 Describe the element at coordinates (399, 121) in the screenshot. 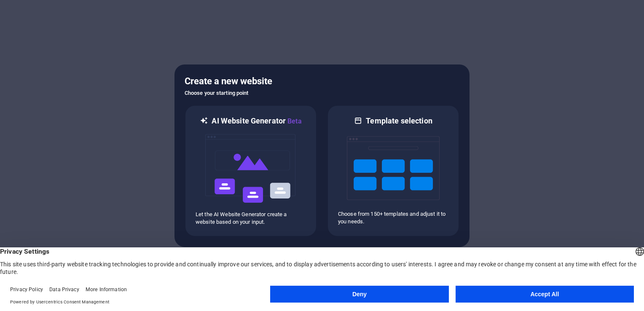

I see `h6: Template selection` at that location.